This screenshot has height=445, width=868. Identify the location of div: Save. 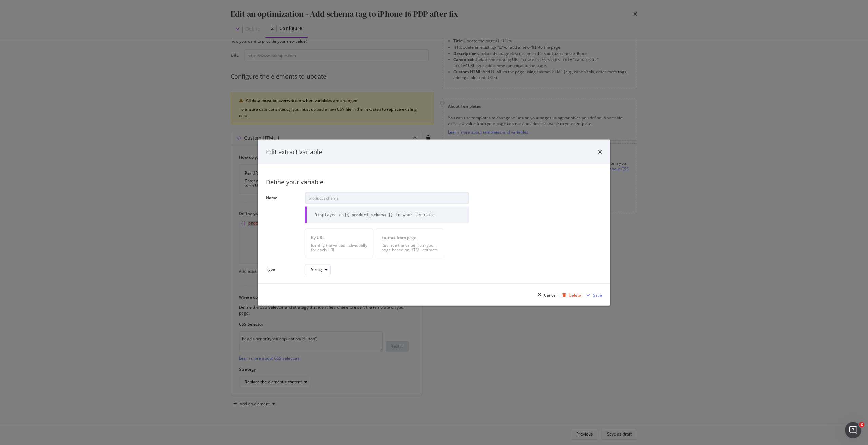
(597, 294).